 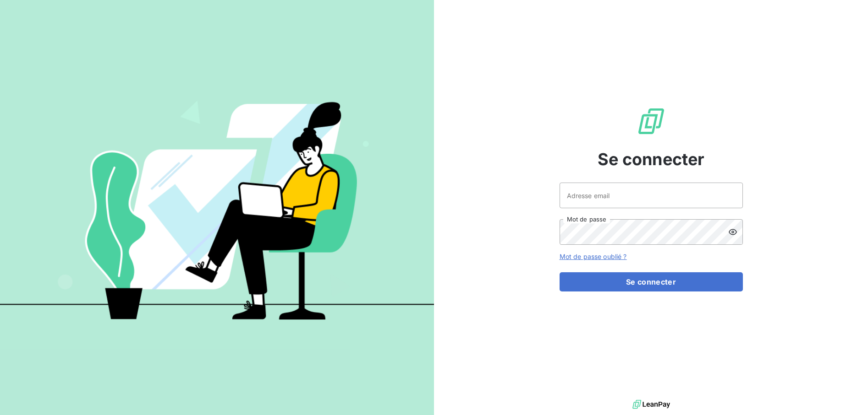 I want to click on span: Se connecter, so click(x=651, y=159).